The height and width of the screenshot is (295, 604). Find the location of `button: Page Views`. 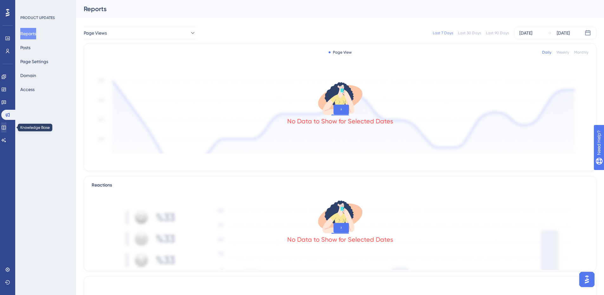

button: Page Views is located at coordinates (140, 33).